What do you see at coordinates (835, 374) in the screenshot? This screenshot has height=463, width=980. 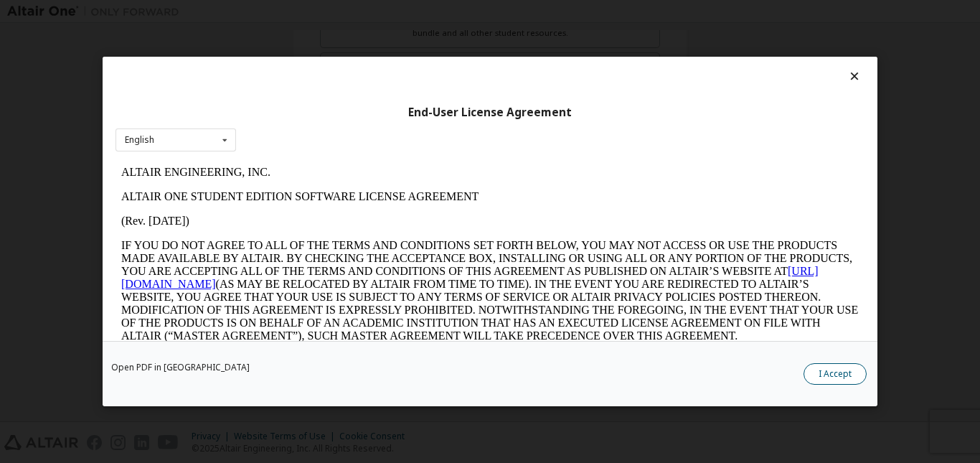 I see `button: I Accept` at bounding box center [835, 374].